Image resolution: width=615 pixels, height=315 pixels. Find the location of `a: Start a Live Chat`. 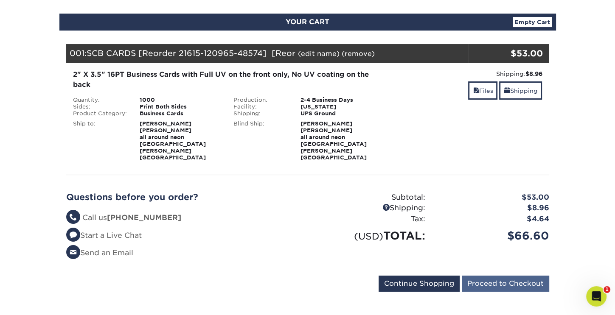

a: Start a Live Chat is located at coordinates (104, 236).